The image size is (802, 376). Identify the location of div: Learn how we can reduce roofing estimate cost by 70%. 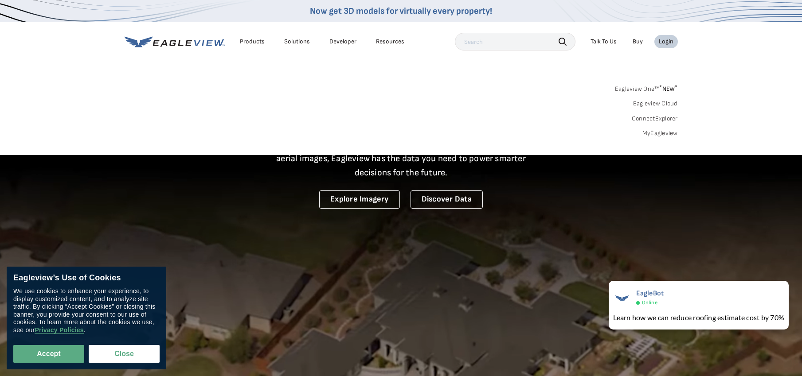
(699, 318).